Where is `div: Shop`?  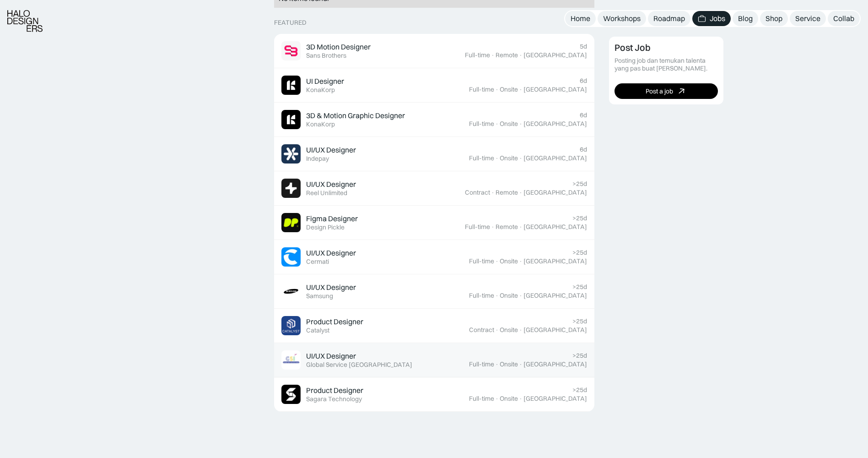 div: Shop is located at coordinates (774, 18).